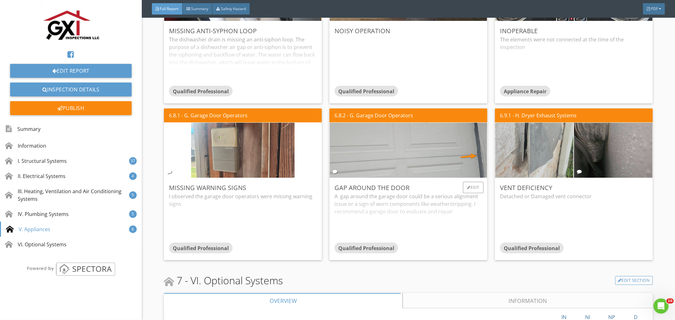 The width and height of the screenshot is (675, 320). Describe the element at coordinates (133, 161) in the screenshot. I see `div: 37` at that location.